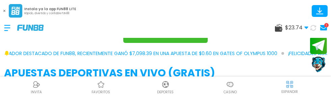 The image size is (331, 97). What do you see at coordinates (290, 84) in the screenshot?
I see `img: hide` at bounding box center [290, 84].